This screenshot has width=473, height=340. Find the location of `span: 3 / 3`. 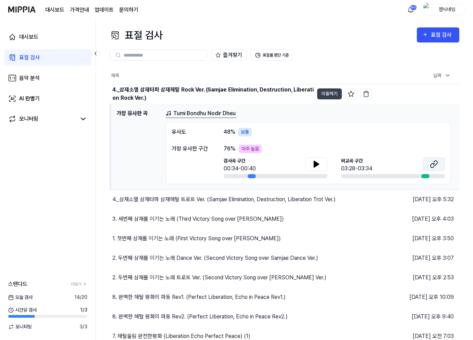

span: 3 / 3 is located at coordinates (83, 327).